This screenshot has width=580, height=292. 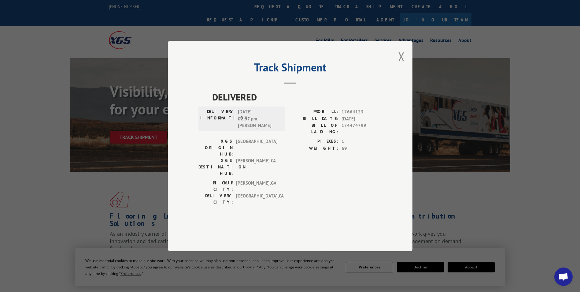 What do you see at coordinates (362, 112) in the screenshot?
I see `span: 17664123` at bounding box center [362, 112].